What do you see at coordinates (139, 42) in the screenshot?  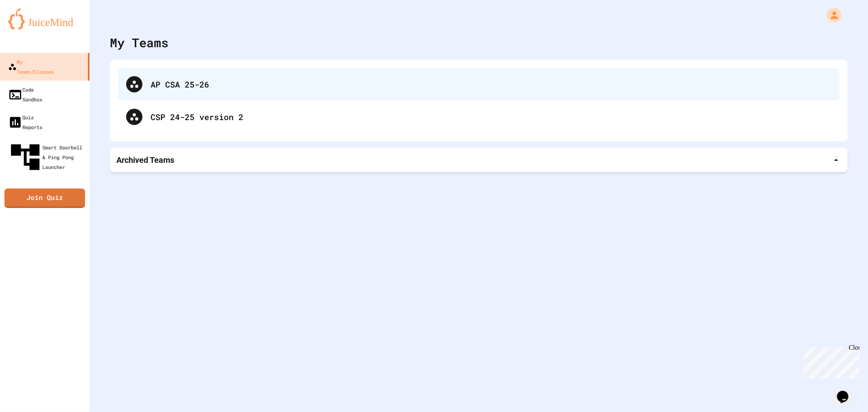 I see `div: My Teams` at bounding box center [139, 42].